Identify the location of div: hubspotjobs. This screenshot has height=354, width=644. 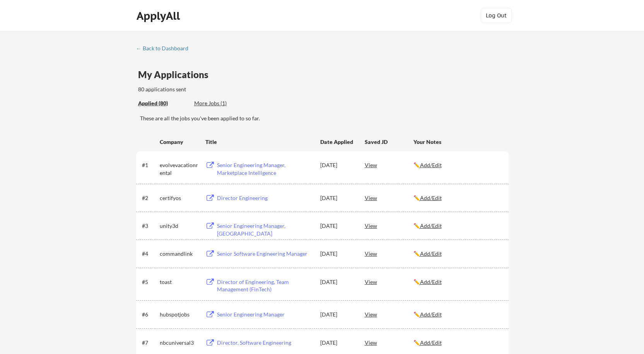
(179, 315).